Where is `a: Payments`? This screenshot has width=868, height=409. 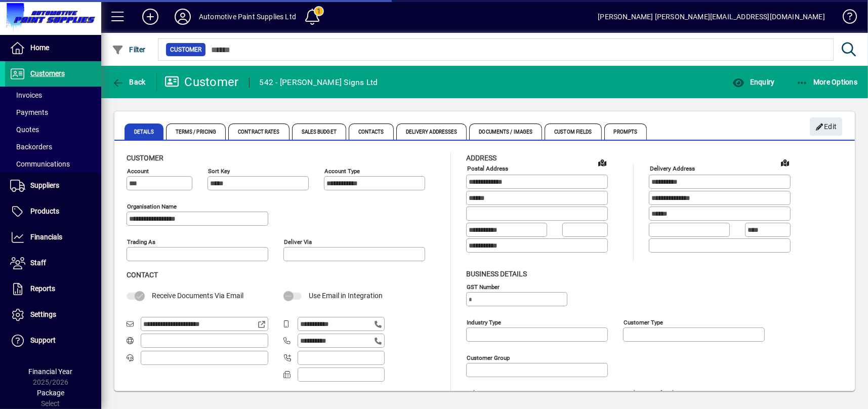 a: Payments is located at coordinates (53, 112).